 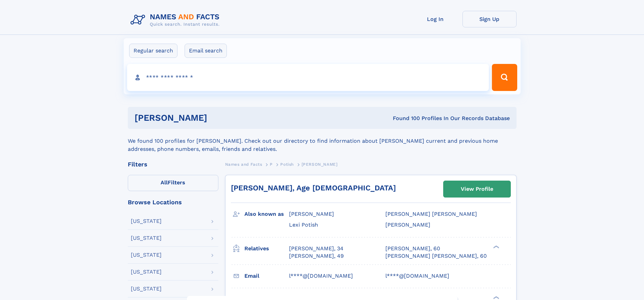 I want to click on label: Email search, so click(x=206, y=50).